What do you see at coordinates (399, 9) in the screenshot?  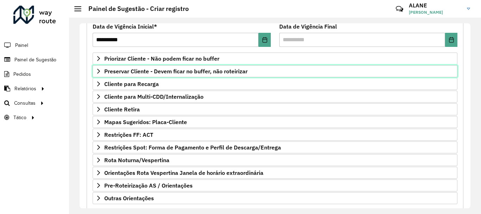 I see `a: Contato Rápido` at bounding box center [399, 9].